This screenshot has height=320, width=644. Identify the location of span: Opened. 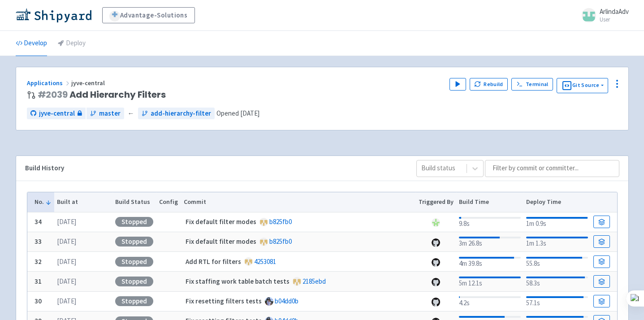
(238, 113).